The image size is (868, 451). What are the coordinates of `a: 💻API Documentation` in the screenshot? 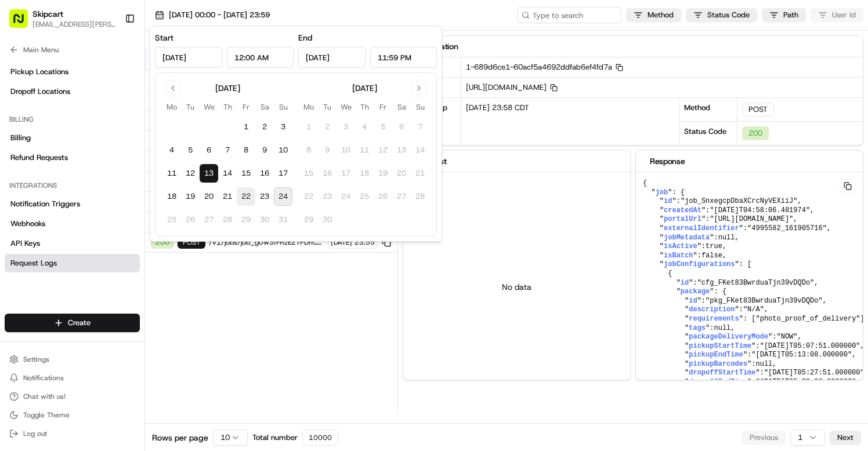 It's located at (142, 174).